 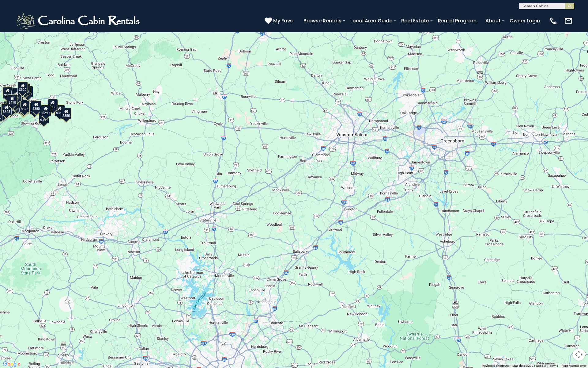 What do you see at coordinates (280, 21) in the screenshot?
I see `a: My Favs` at bounding box center [280, 21].